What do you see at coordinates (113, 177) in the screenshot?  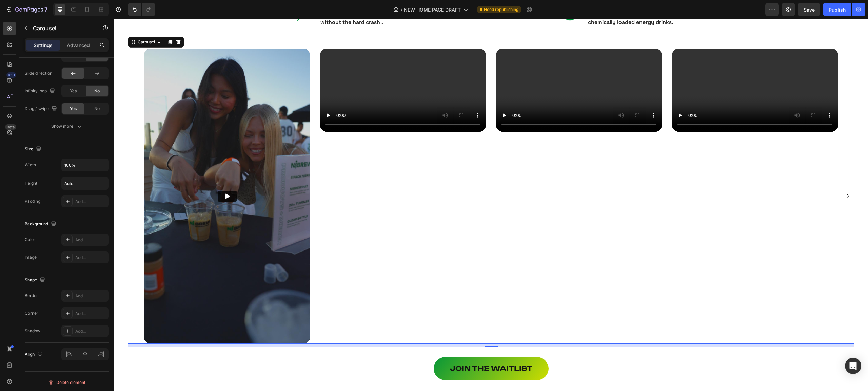 I see `button: Play` at bounding box center [113, 177].